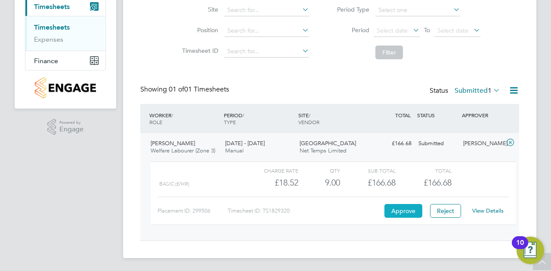 This screenshot has width=551, height=271. What do you see at coordinates (477, 91) in the screenshot?
I see `label: Submitted` at bounding box center [477, 91].